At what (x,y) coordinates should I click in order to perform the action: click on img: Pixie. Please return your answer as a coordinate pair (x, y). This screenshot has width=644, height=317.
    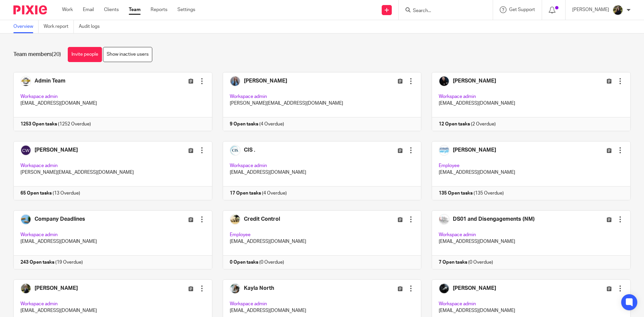
    Looking at the image, I should click on (30, 10).